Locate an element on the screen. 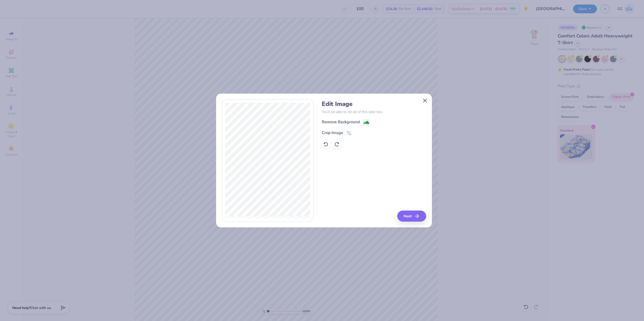 Image resolution: width=644 pixels, height=321 pixels. p: You’ll be able to do all of this later too. is located at coordinates (374, 112).